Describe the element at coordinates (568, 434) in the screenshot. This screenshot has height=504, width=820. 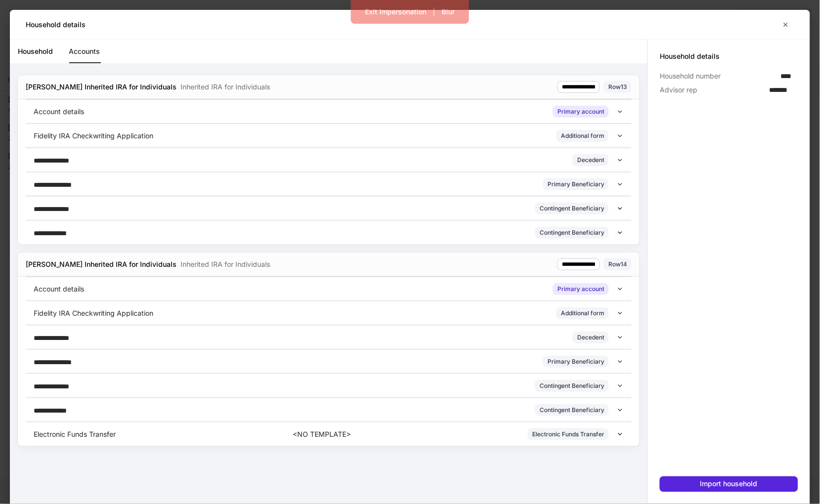
I see `div: Electronic Funds Transfer` at that location.